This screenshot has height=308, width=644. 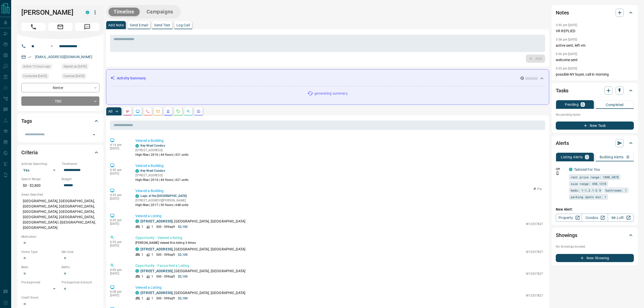 I want to click on p: Baths:, so click(x=80, y=267).